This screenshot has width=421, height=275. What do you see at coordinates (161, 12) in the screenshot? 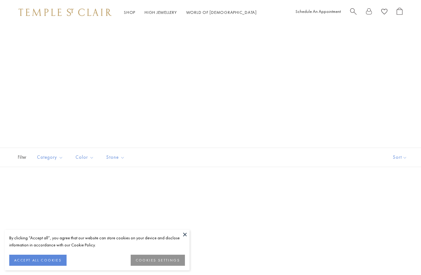
I see `a: High JewelleryHigh Jewellery` at bounding box center [161, 12].